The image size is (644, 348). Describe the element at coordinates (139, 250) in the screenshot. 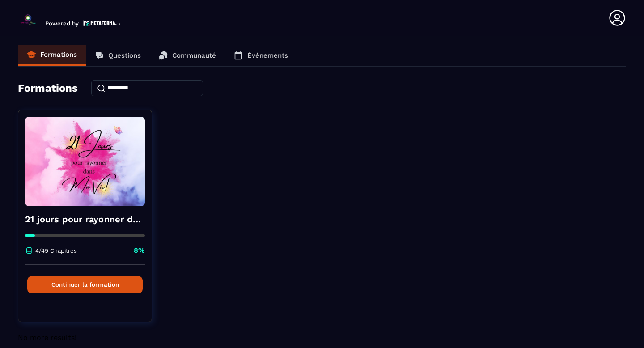

I see `p: 8%` at that location.